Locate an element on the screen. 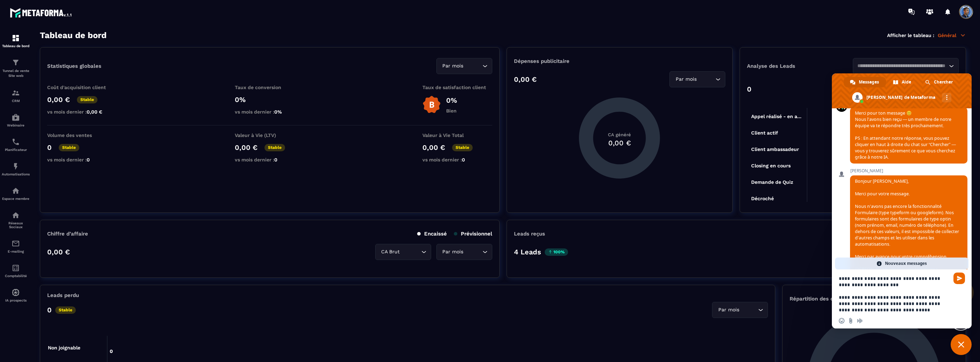 This screenshot has width=980, height=362. span: Aide is located at coordinates (906, 82).